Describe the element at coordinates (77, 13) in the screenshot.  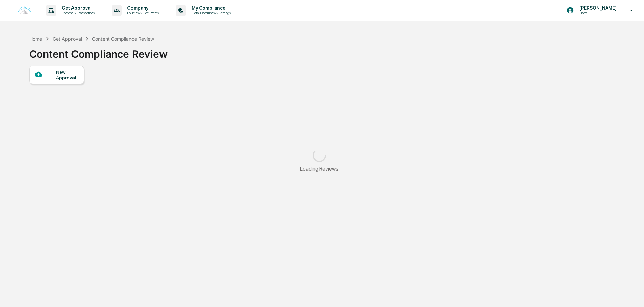
I see `p: Content & Transactions` at that location.